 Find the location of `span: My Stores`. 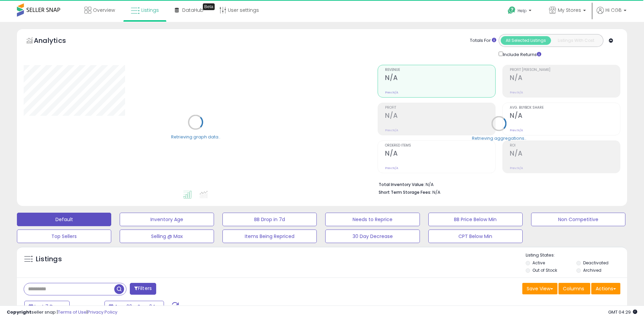

span: My Stores is located at coordinates (569, 10).